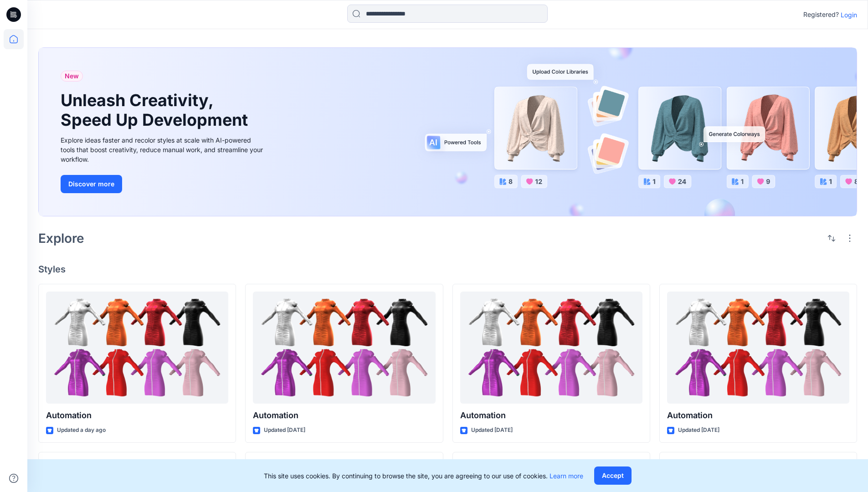 The width and height of the screenshot is (868, 492). Describe the element at coordinates (424, 476) in the screenshot. I see `p: This site uses cookies. By continuing to browse the site, you are agreeing to our use of cookies.` at that location.